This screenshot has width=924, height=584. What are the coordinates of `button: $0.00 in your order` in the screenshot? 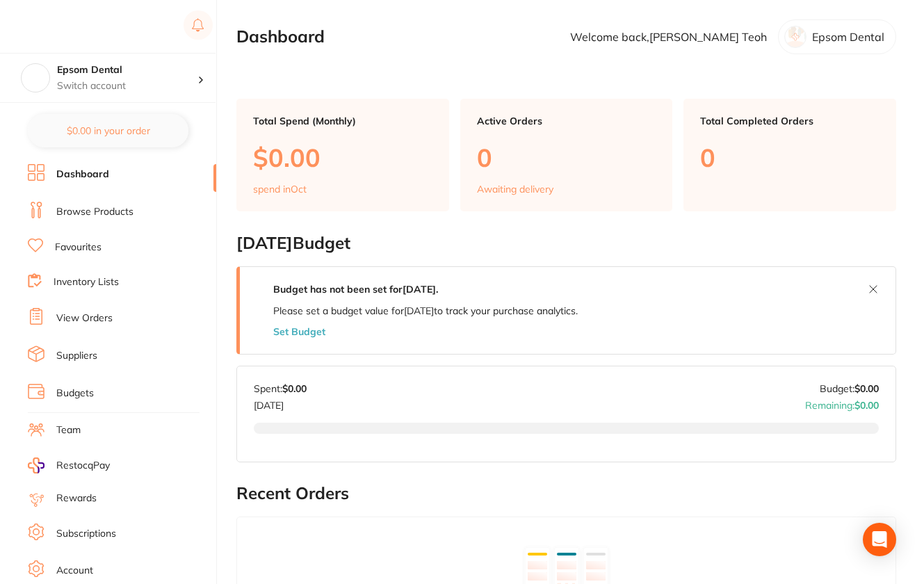 It's located at (108, 130).